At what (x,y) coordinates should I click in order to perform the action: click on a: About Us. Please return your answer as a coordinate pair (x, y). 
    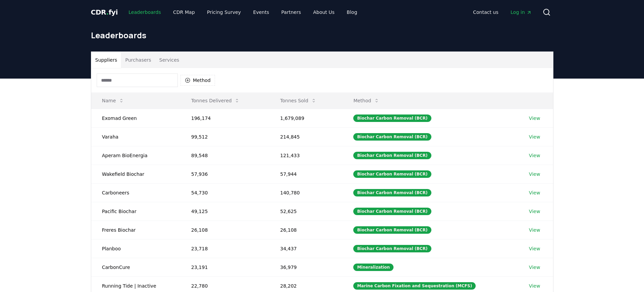
    Looking at the image, I should click on (323, 12).